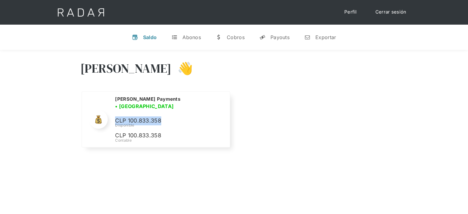 The width and height of the screenshot is (468, 214). Describe the element at coordinates (150, 37) in the screenshot. I see `div: Saldo` at that location.